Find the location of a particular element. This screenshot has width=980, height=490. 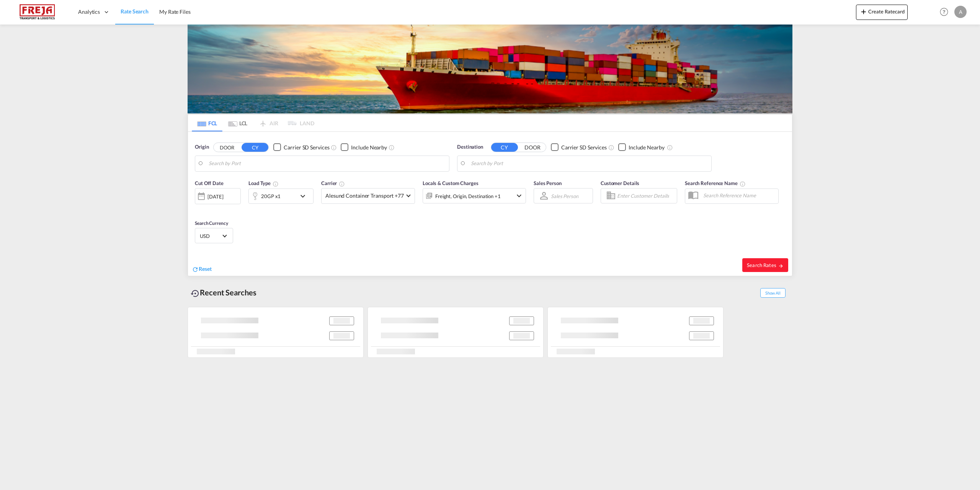

md-icon: icon-backup-restore is located at coordinates (195, 294).